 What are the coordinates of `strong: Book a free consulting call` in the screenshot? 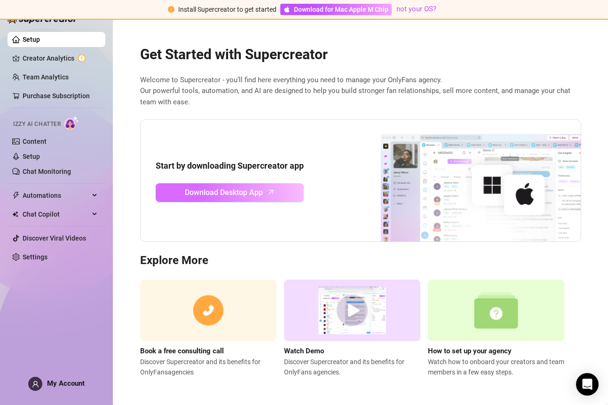 It's located at (182, 351).